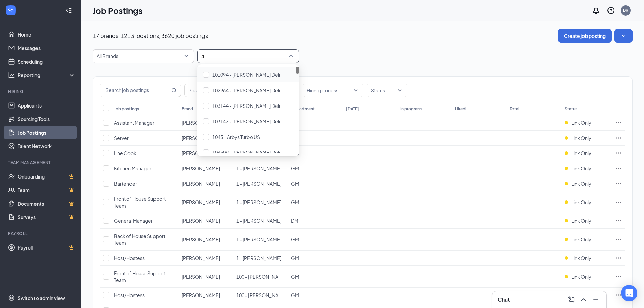  Describe the element at coordinates (624, 36) in the screenshot. I see `svg: SmallChevronDown` at that location.